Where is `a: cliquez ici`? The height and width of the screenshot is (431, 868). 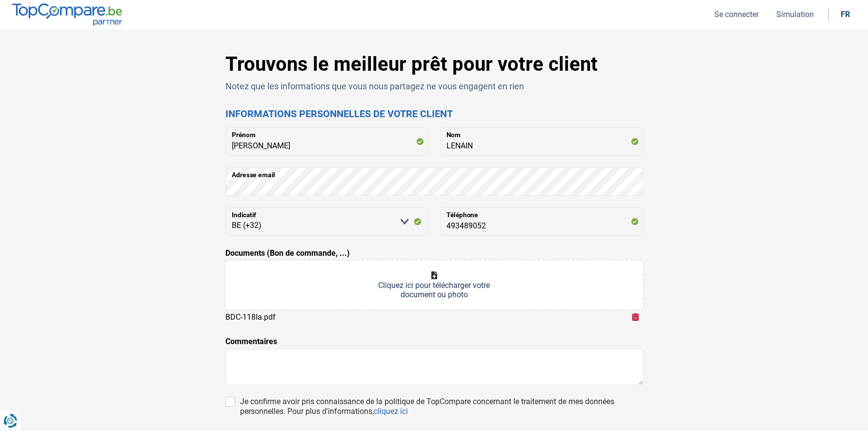
a: cliquez ici is located at coordinates (391, 412).